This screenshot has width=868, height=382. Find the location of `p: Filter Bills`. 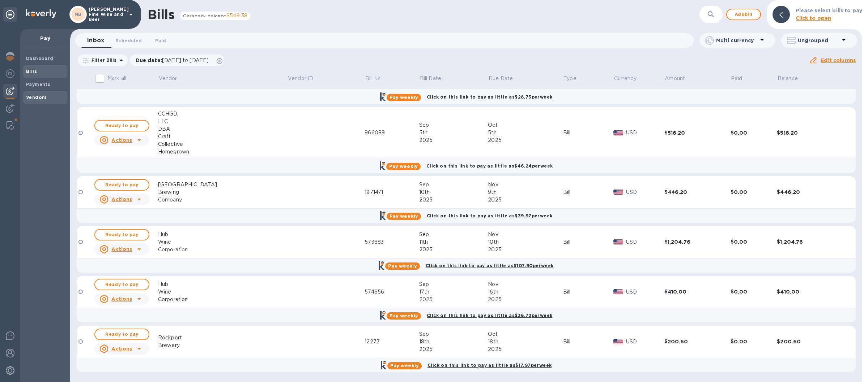

p: Filter Bills is located at coordinates (102, 60).